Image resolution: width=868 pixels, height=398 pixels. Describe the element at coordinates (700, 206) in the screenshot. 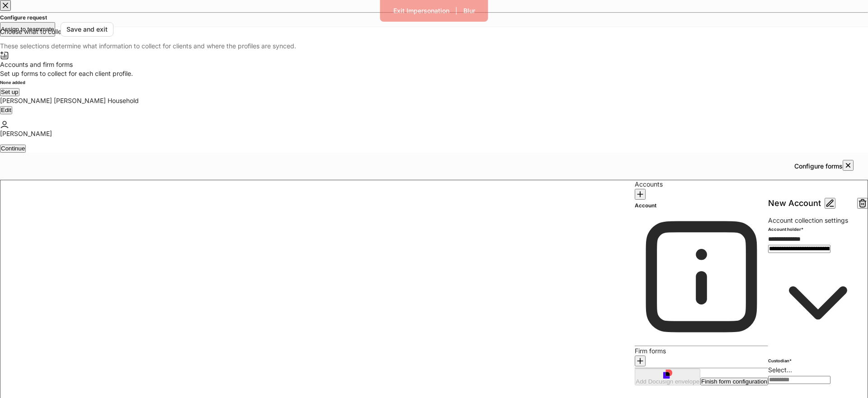

I see `h5: Account` at that location.